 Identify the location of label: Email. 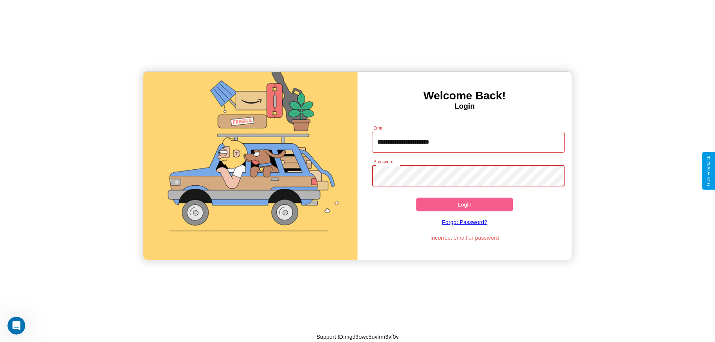
(379, 128).